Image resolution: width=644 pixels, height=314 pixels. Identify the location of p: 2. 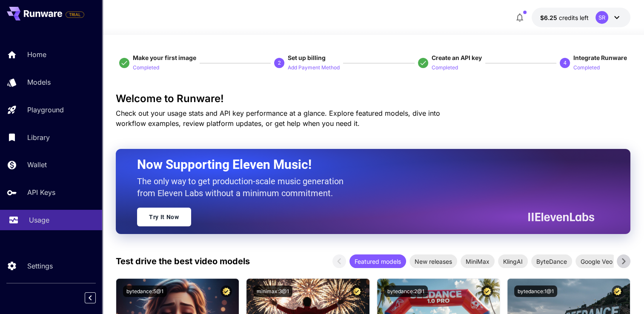
(279, 63).